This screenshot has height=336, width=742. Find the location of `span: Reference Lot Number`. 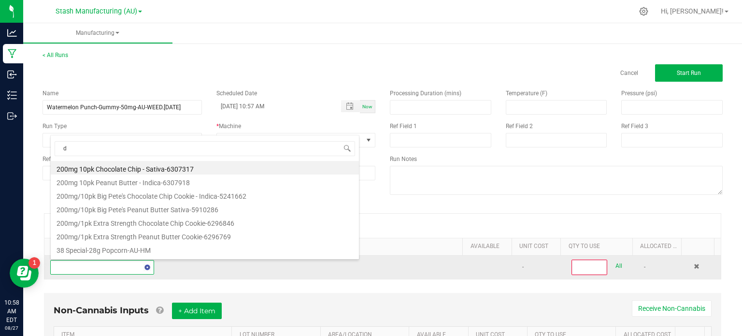

span: Reference Lot Number is located at coordinates (71, 159).